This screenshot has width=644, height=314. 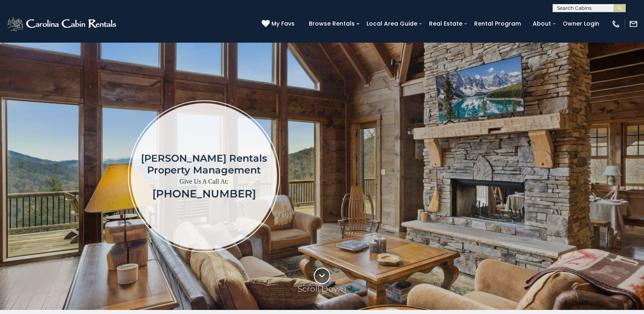 What do you see at coordinates (322, 289) in the screenshot?
I see `p: Scroll Down` at bounding box center [322, 289].